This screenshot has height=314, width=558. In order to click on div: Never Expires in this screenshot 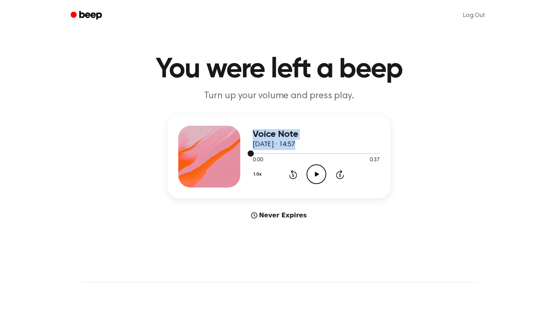, I will do `click(279, 216)`.